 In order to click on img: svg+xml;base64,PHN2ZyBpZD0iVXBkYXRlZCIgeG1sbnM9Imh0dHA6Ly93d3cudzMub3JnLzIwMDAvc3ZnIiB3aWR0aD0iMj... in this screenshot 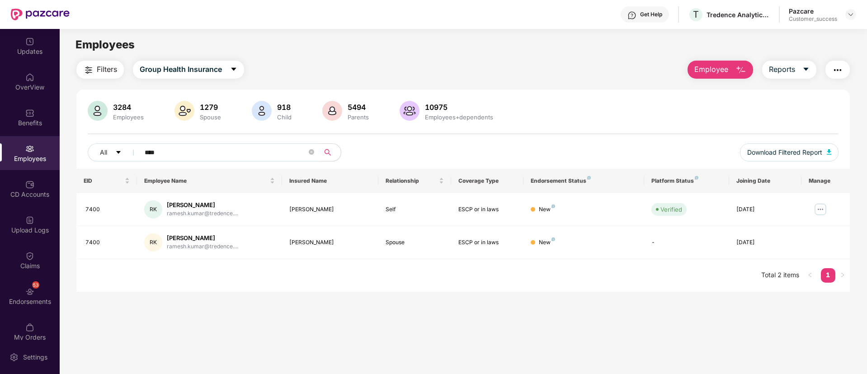, I will do `click(30, 42)`.